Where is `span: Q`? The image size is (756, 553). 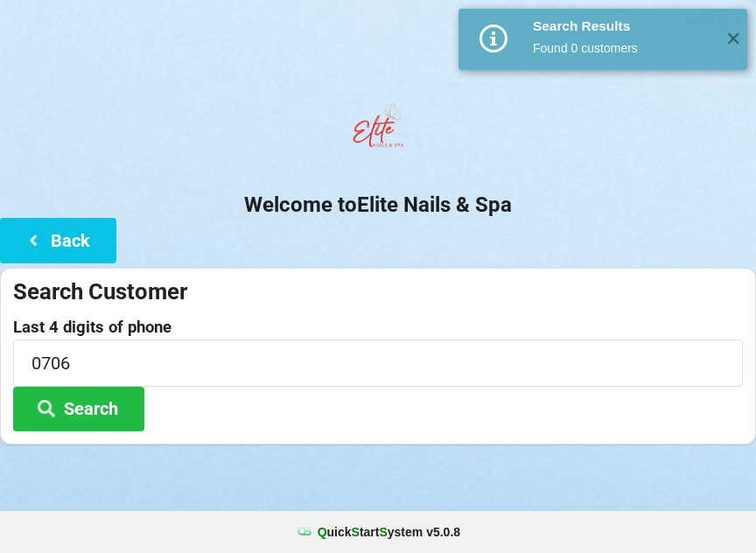 span: Q is located at coordinates (322, 532).